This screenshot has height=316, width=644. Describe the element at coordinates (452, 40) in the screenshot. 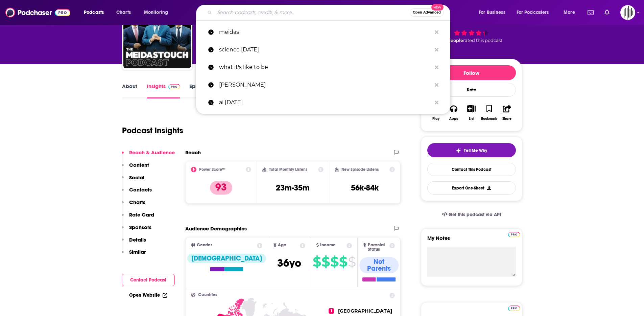

I see `span: 23 people` at that location.